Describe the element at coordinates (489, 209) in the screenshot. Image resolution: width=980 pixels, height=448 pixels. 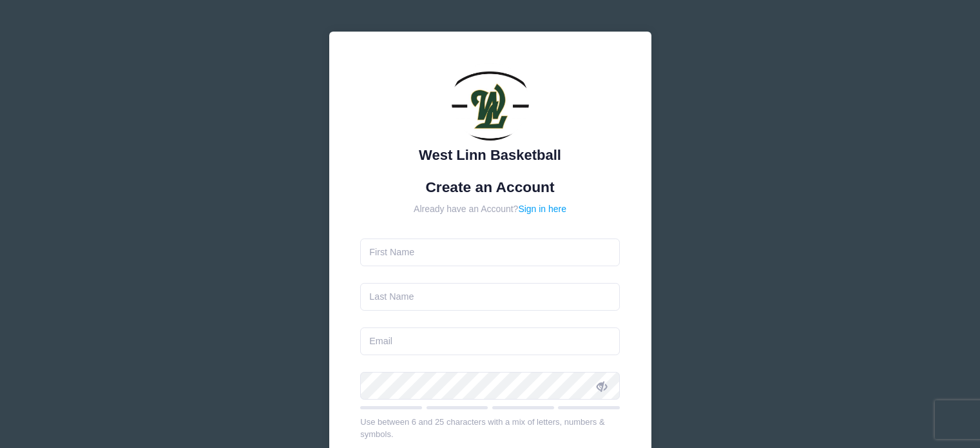
I see `div: Already have an Account?` at that location.